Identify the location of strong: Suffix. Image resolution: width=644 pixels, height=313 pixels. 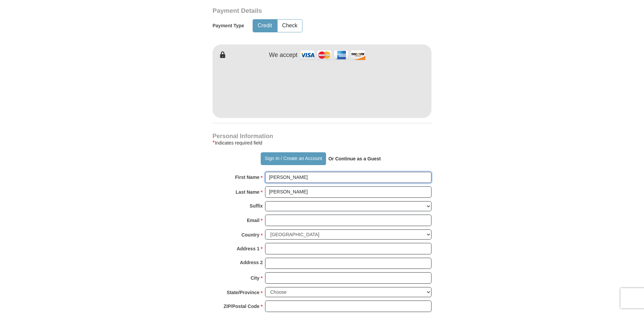
(256, 206).